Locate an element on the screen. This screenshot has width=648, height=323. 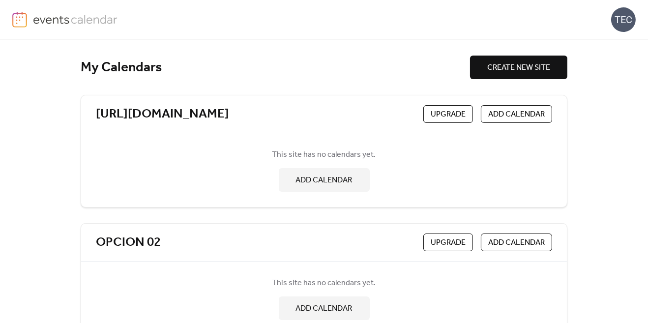
div: TEC is located at coordinates (623, 20).